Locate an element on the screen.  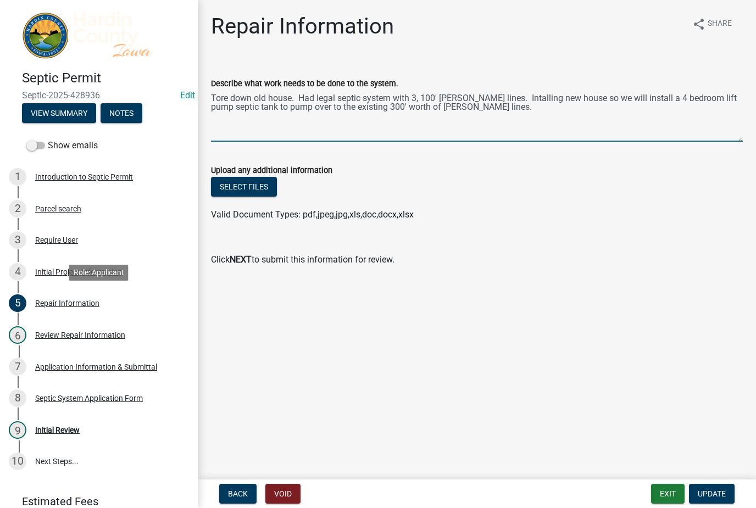
div: Introduction to Septic Permit is located at coordinates (84, 177).